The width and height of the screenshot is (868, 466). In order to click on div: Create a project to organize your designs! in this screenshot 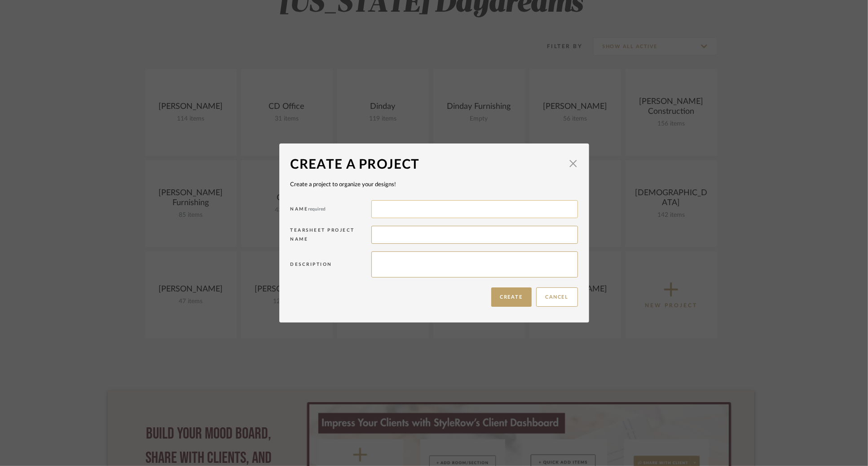, I will do `click(434, 185)`.